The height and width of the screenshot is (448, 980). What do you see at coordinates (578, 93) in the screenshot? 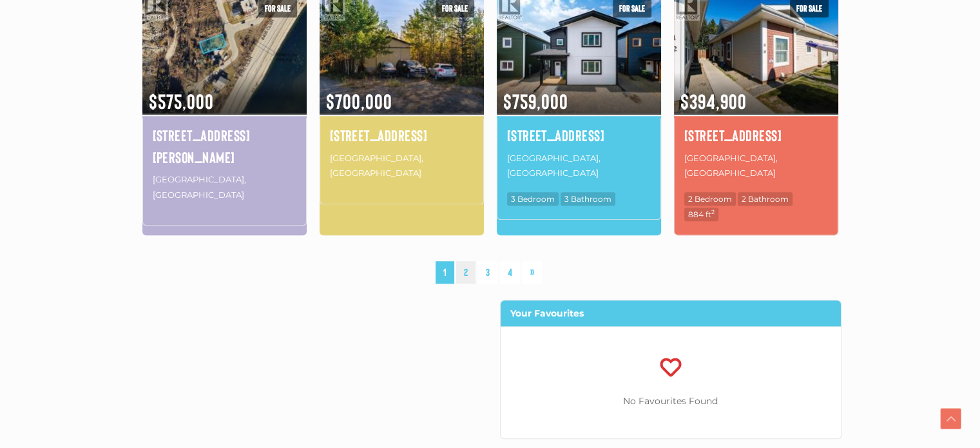
I see `span: $759,000` at bounding box center [578, 93].